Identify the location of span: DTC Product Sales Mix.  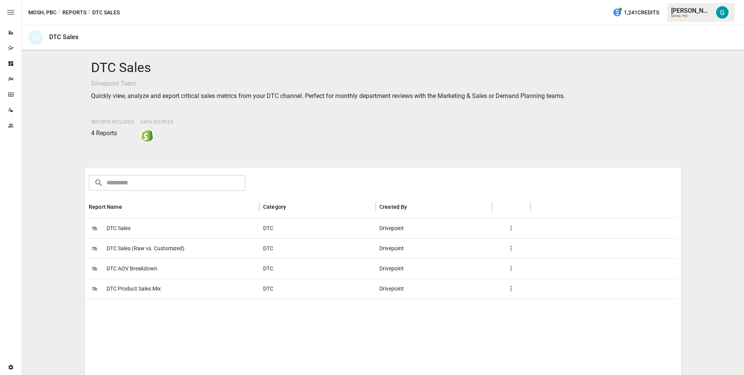
(134, 289).